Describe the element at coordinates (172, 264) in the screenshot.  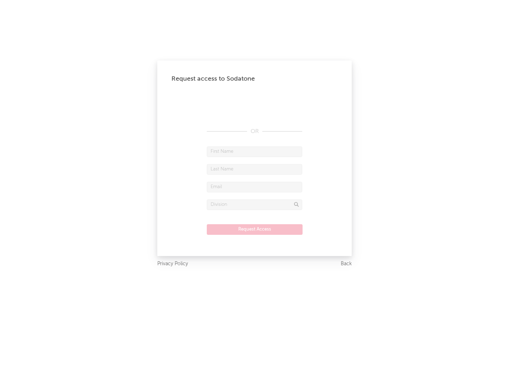
I see `a: Privacy Policy` at that location.